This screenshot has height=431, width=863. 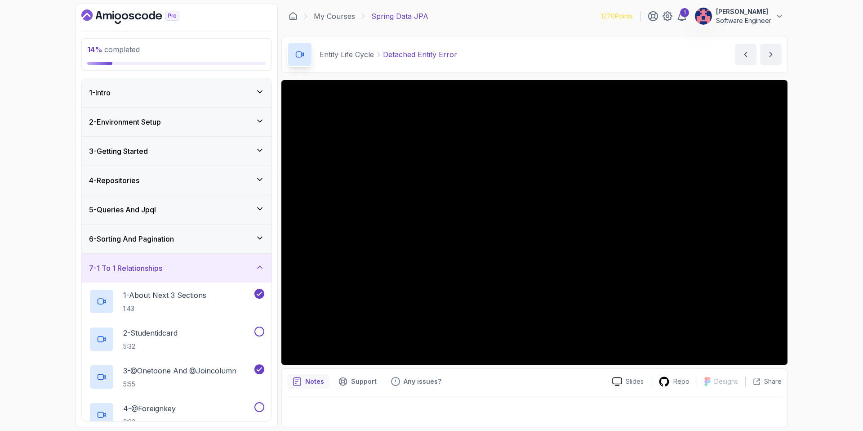 I want to click on h3: 5 - Queries And Jpql, so click(x=122, y=210).